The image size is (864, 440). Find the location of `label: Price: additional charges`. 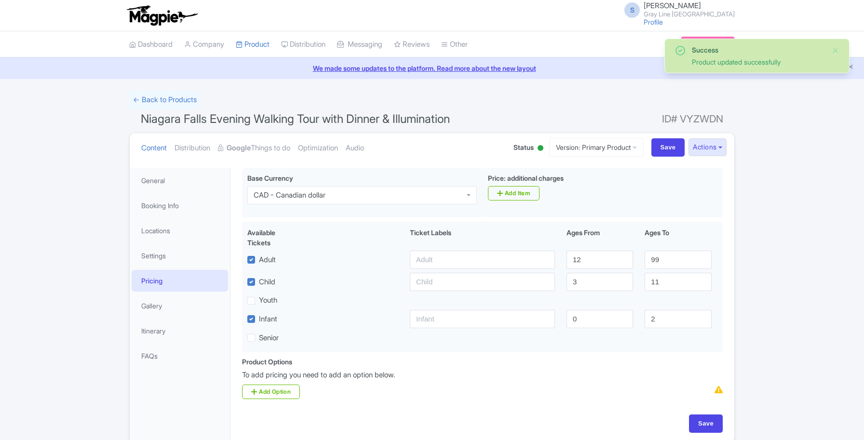

label: Price: additional charges is located at coordinates (525, 178).